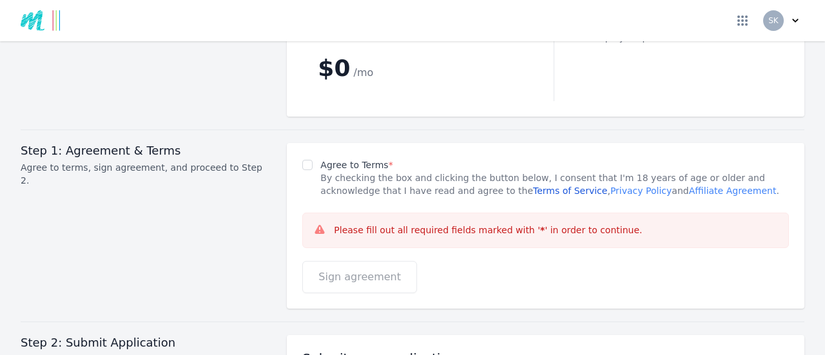 This screenshot has width=825, height=355. Describe the element at coordinates (569, 191) in the screenshot. I see `a: Terms of Service` at that location.